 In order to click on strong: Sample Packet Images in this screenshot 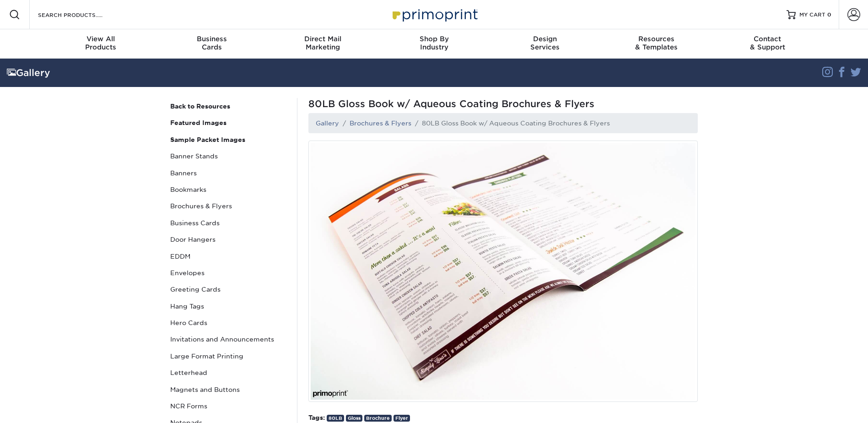, I will do `click(208, 139)`.